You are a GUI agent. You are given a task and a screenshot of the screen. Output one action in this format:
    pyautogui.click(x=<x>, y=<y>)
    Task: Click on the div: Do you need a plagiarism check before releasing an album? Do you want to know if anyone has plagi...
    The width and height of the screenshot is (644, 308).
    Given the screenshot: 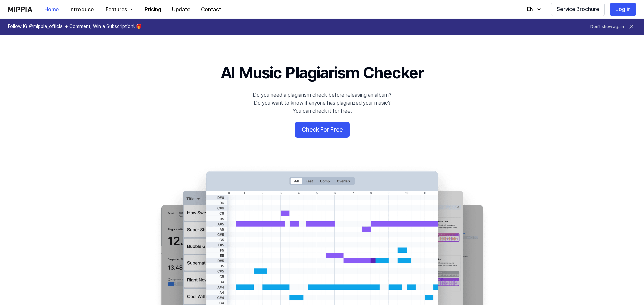 What is the action you would take?
    pyautogui.click(x=322, y=103)
    